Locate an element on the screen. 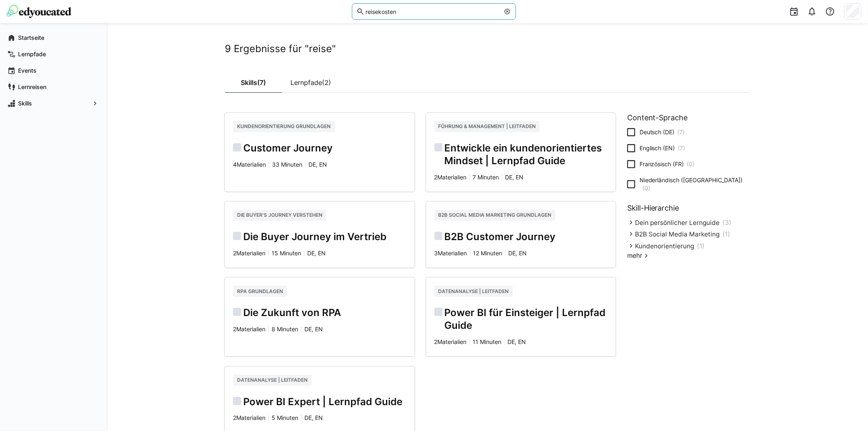  span: 8 Minuten is located at coordinates (285, 329).